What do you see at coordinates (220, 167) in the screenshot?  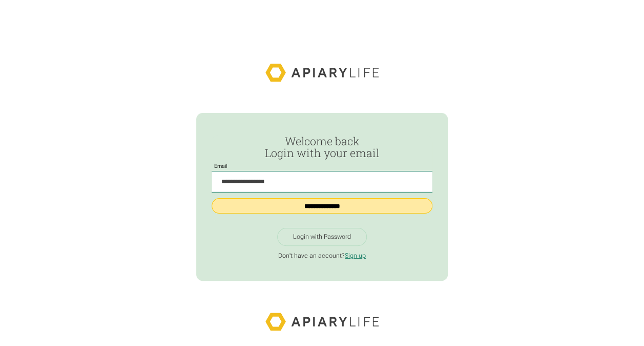 I see `label: Email` at bounding box center [220, 167].